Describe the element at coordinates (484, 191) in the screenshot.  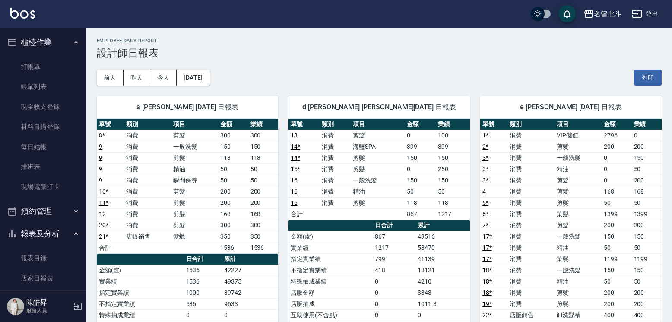
I see `a: 4` at that location.